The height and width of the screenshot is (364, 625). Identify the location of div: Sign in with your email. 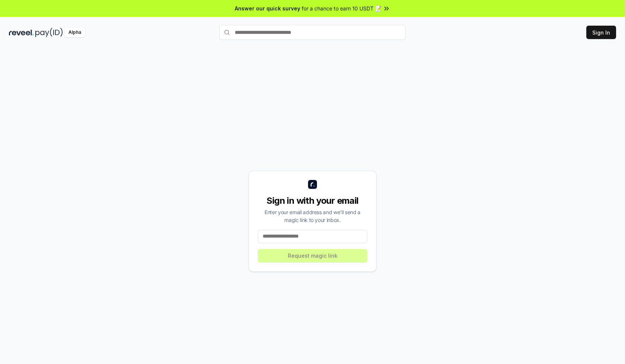
(312, 201).